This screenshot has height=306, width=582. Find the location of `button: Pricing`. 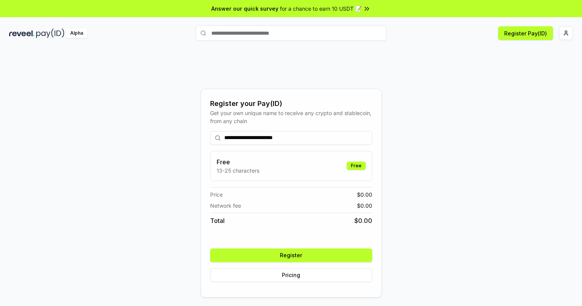

button: Pricing is located at coordinates (291, 275).